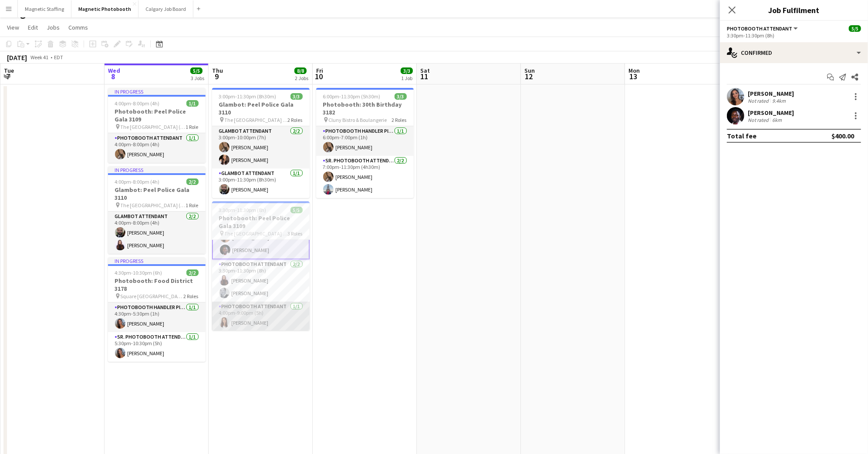 Image resolution: width=868 pixels, height=454 pixels. I want to click on a: View, so click(13, 27).